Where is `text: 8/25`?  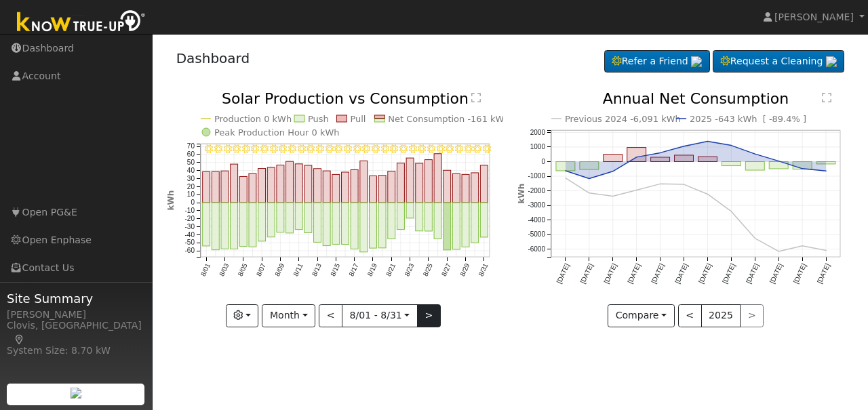 text: 8/25 is located at coordinates (428, 269).